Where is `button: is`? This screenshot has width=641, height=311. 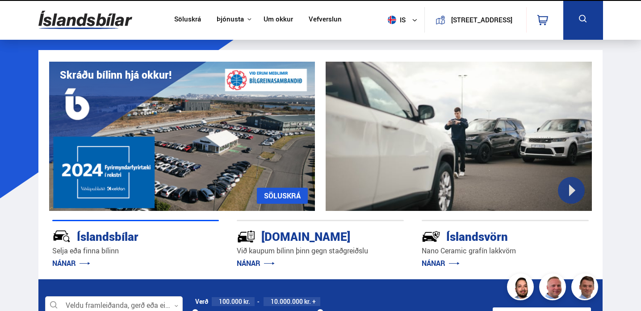
button: is is located at coordinates (404, 20).